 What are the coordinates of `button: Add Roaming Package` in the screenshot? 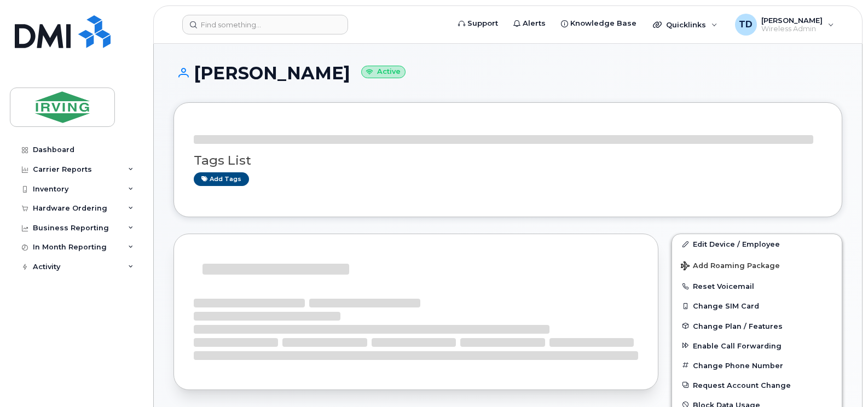 It's located at (757, 265).